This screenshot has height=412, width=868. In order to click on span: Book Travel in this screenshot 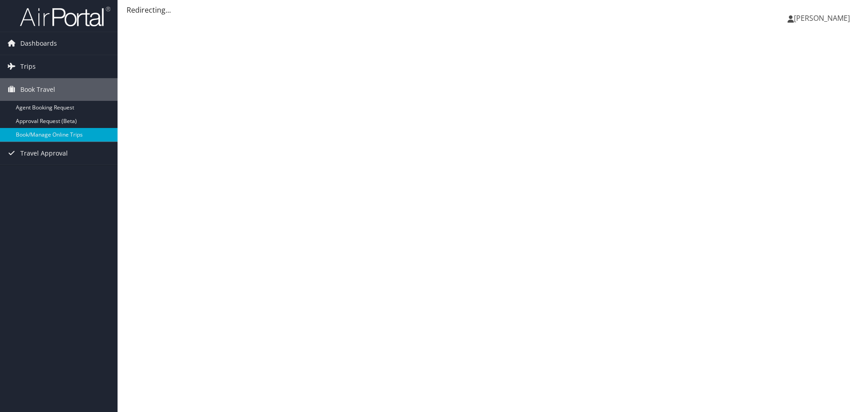, I will do `click(38, 90)`.